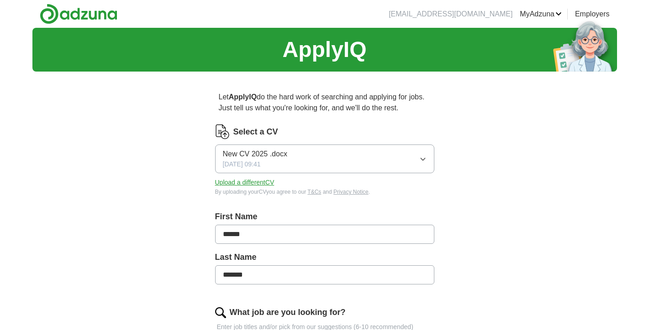  I want to click on div: By uploading your CV you agree to our and ., so click(325, 192).